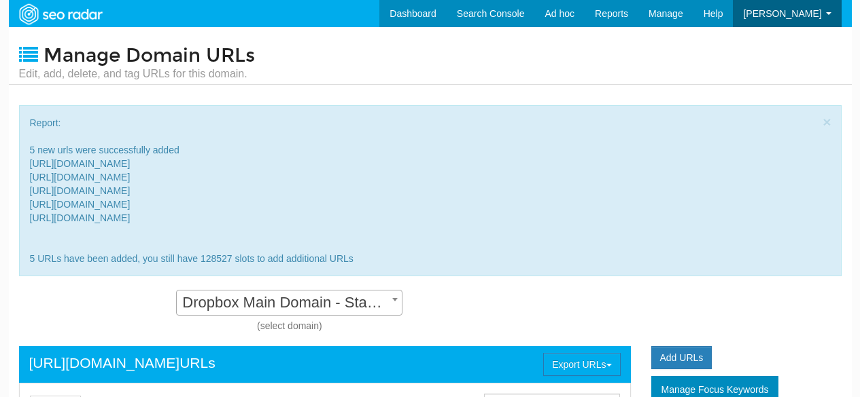 This screenshot has height=397, width=860. Describe the element at coordinates (665, 14) in the screenshot. I see `span: Manage` at that location.